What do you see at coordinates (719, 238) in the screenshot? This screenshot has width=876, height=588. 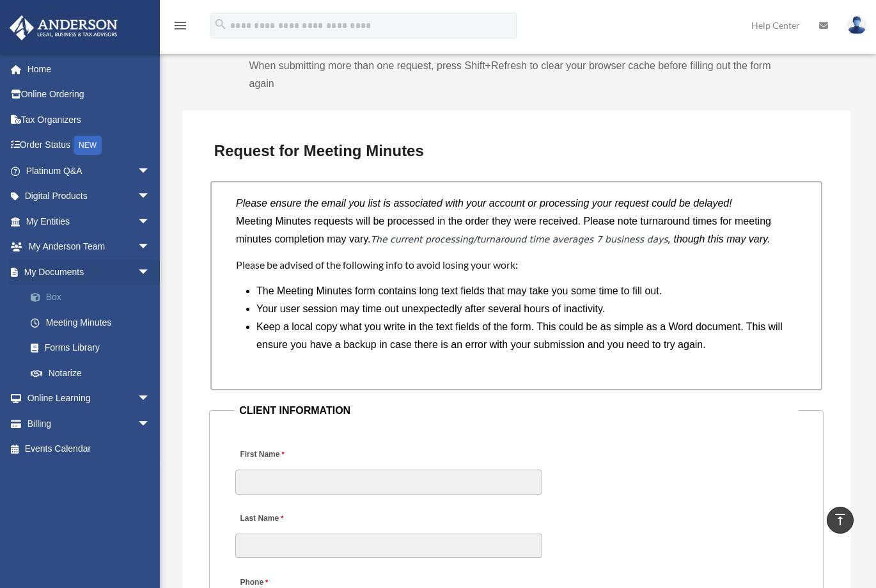 I see `i: , though this may vary.` at bounding box center [719, 238].